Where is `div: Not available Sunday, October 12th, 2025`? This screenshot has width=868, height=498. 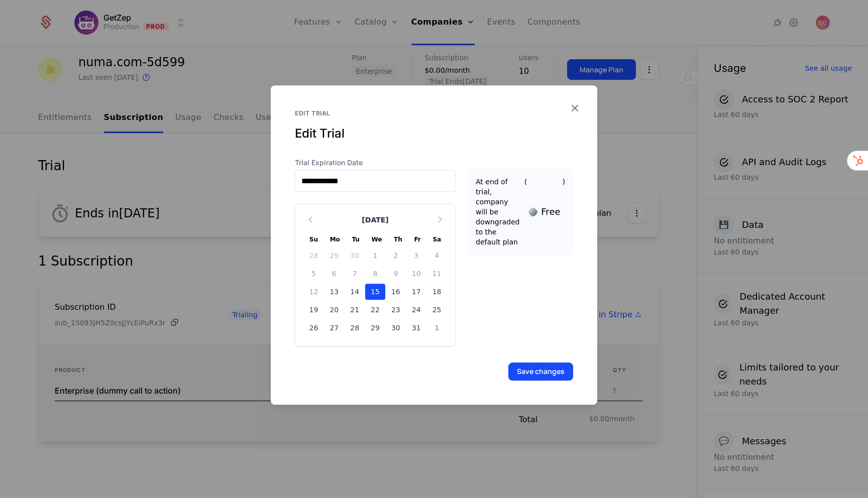
div: Not available Sunday, October 12th, 2025 is located at coordinates (313, 292).